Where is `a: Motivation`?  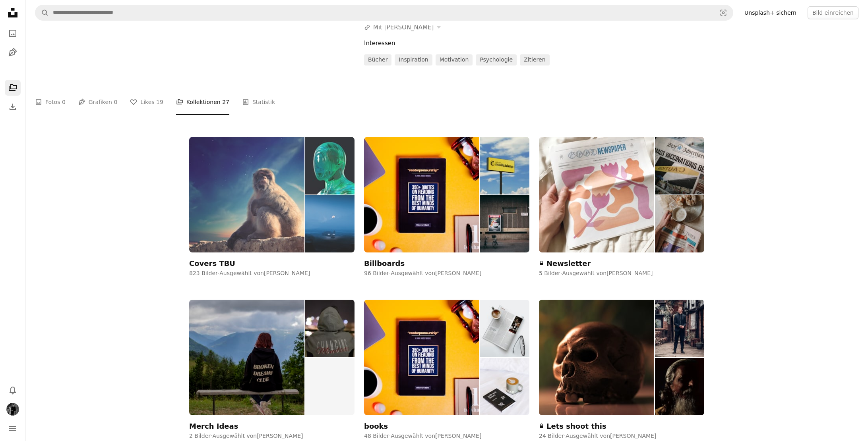 a: Motivation is located at coordinates (454, 60).